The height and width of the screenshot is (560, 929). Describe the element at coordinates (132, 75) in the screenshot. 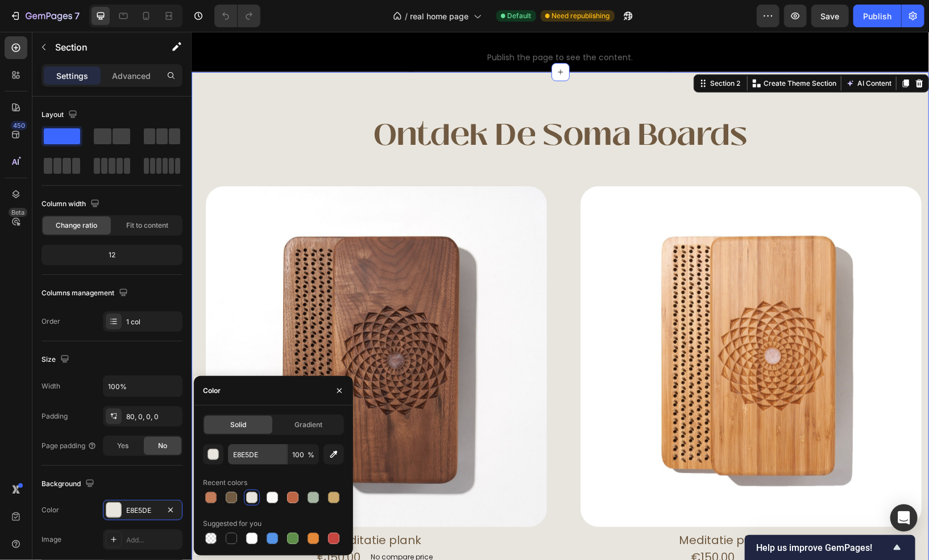

I see `p: Advanced` at that location.